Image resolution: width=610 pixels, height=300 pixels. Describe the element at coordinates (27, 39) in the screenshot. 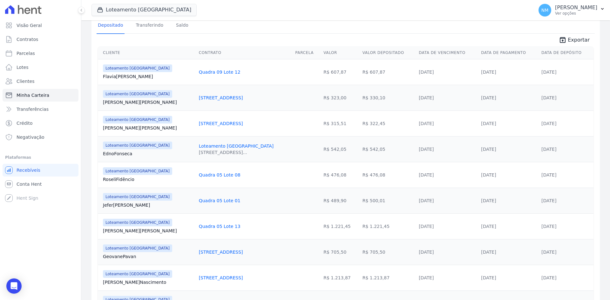

I see `span: Contratos` at that location.